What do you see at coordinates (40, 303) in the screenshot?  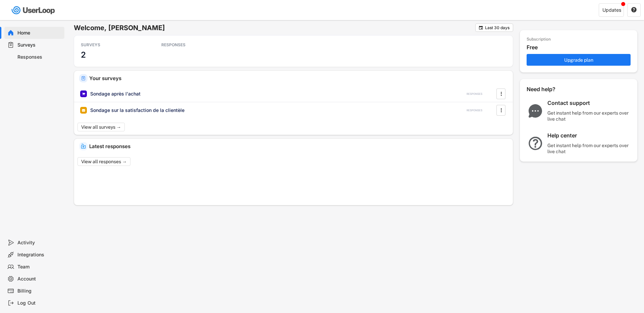 I see `div: Log Out` at bounding box center [40, 303].